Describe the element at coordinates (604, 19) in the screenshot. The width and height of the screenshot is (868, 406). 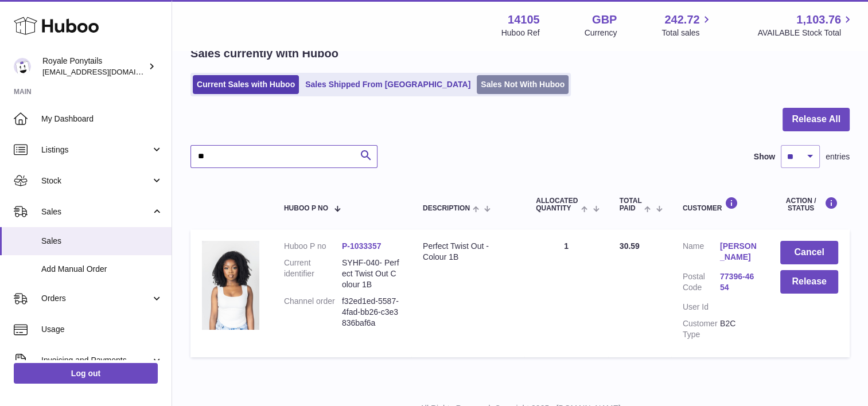
I see `strong: GBP` at that location.